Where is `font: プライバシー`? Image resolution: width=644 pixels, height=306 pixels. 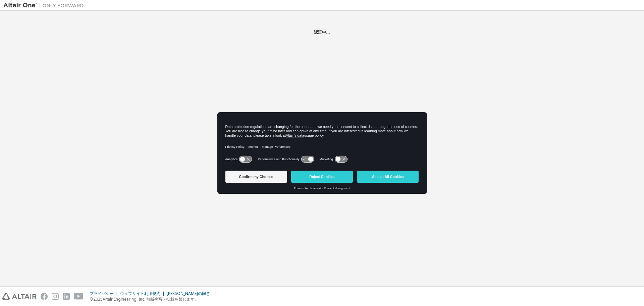
font: プライバシー is located at coordinates (102, 293).